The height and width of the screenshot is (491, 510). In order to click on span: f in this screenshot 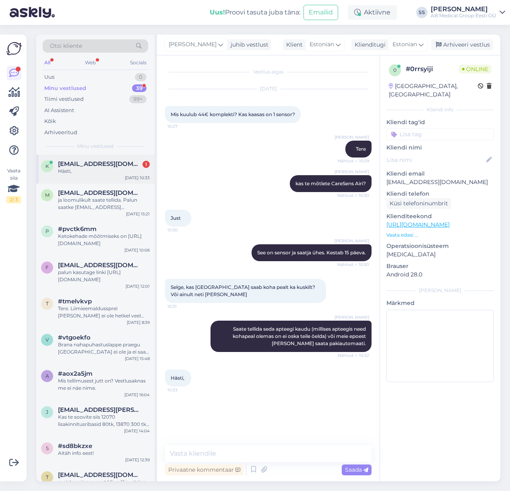, I will do `click(47, 267)`.